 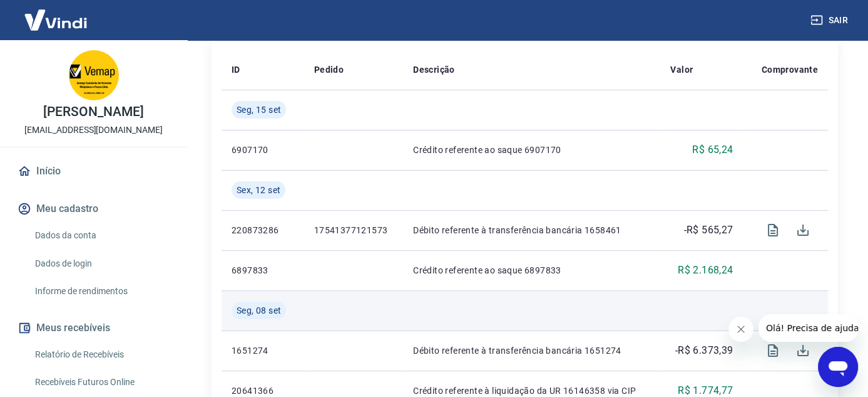 What do you see at coordinates (263, 270) in the screenshot?
I see `p: 6897833` at bounding box center [263, 270].